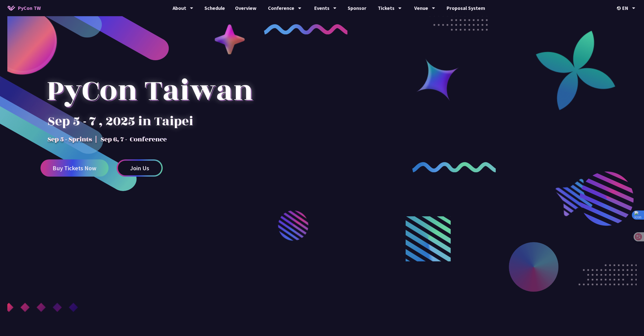  I want to click on a: PyCon TW, so click(24, 8).